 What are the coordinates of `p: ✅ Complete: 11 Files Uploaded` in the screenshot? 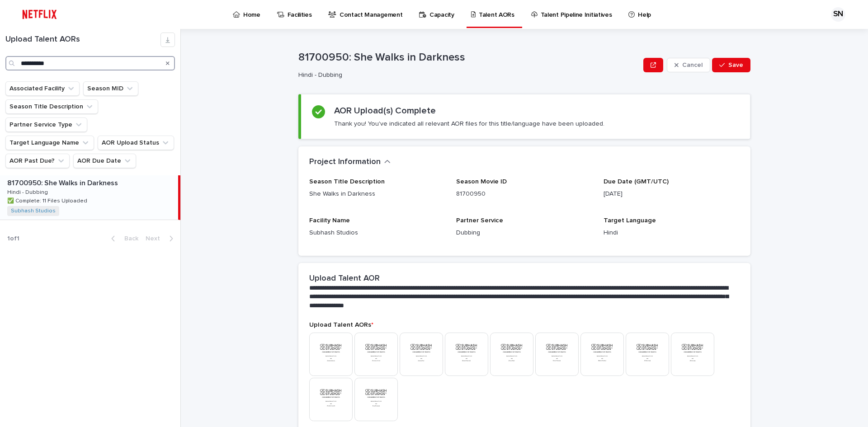 It's located at (48, 200).